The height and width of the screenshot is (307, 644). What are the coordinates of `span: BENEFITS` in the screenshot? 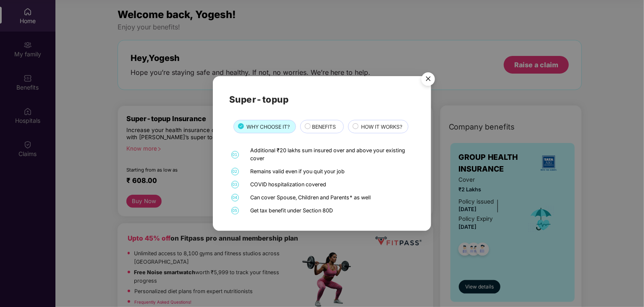 It's located at (324, 126).